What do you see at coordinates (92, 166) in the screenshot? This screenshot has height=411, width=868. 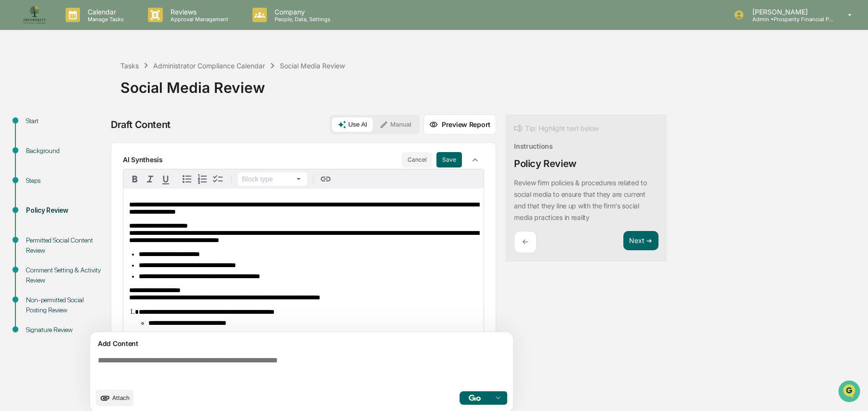 I see `a: Powered byPylon` at bounding box center [92, 166].